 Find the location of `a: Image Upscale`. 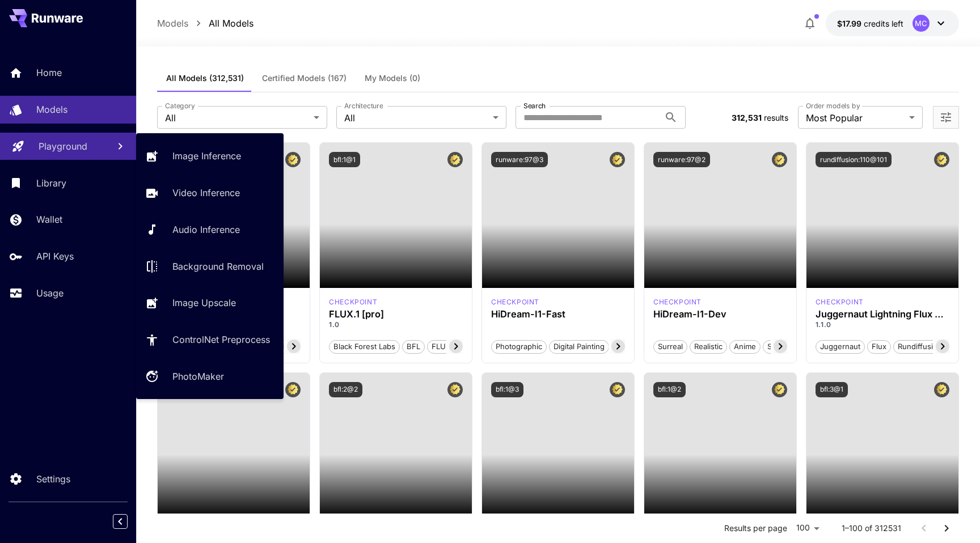

a: Image Upscale is located at coordinates (209, 303).